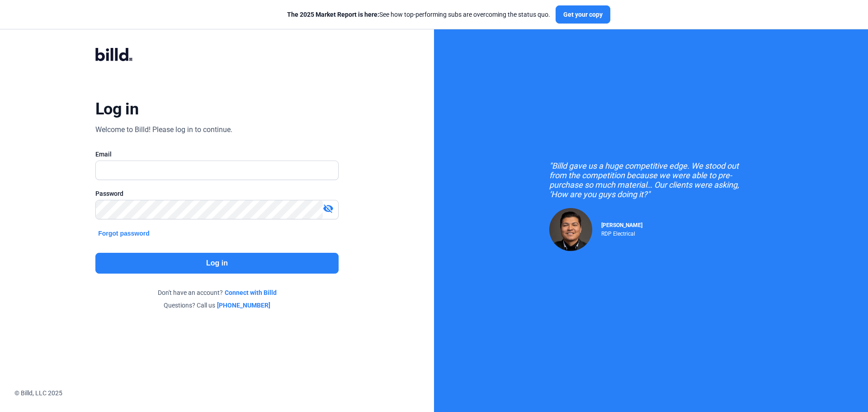  Describe the element at coordinates (217, 263) in the screenshot. I see `button: Log in` at that location.